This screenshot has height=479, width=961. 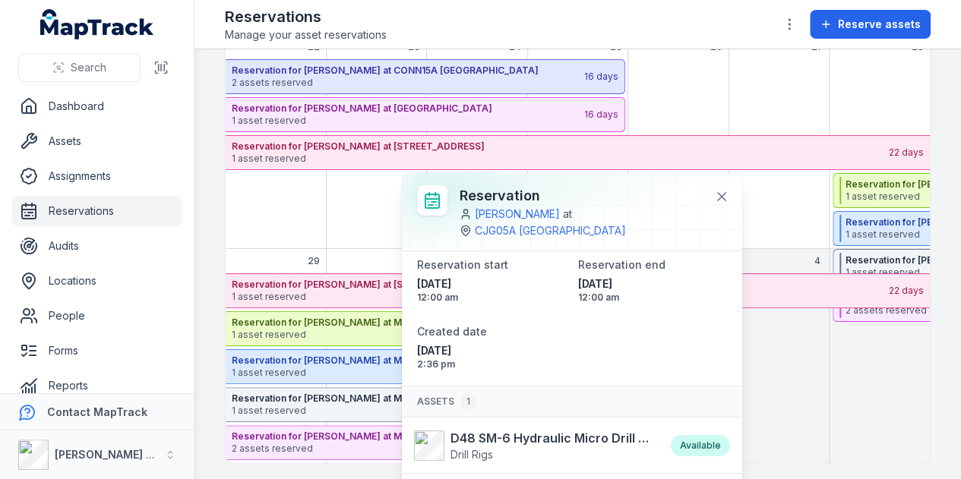 What do you see at coordinates (96, 246) in the screenshot?
I see `a: Audits` at bounding box center [96, 246].